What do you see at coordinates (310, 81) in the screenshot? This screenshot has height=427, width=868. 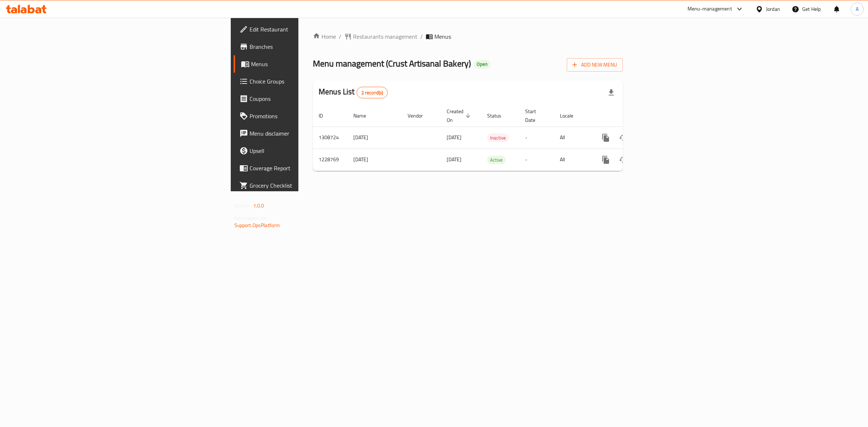 I see `span: Choice Groups` at bounding box center [310, 81].